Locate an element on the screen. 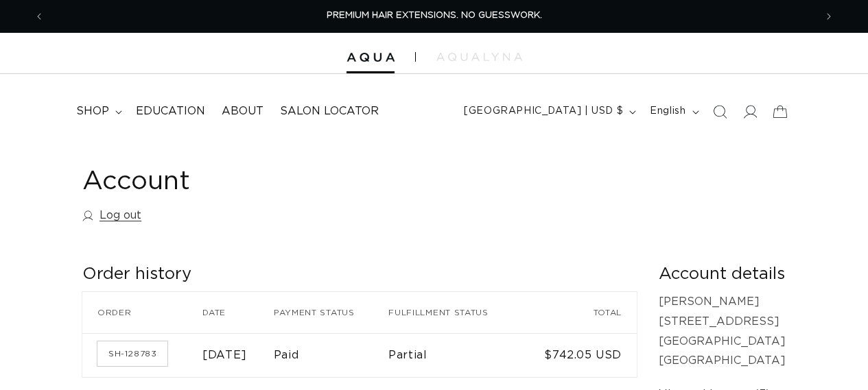  span: shop is located at coordinates (93, 111).